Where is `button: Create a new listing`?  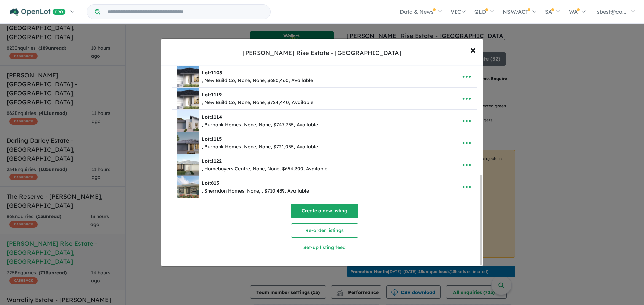 button: Create a new listing is located at coordinates (325, 211).